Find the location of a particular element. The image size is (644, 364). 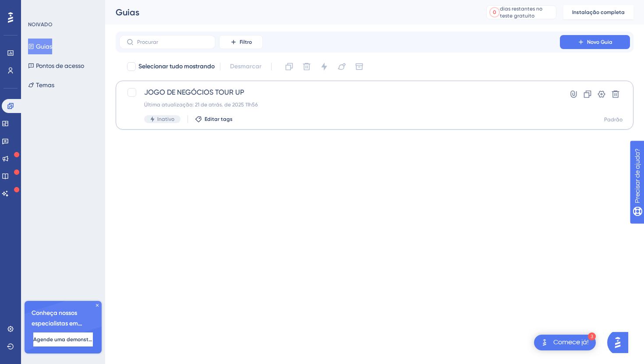

font: 3 is located at coordinates (592, 336).